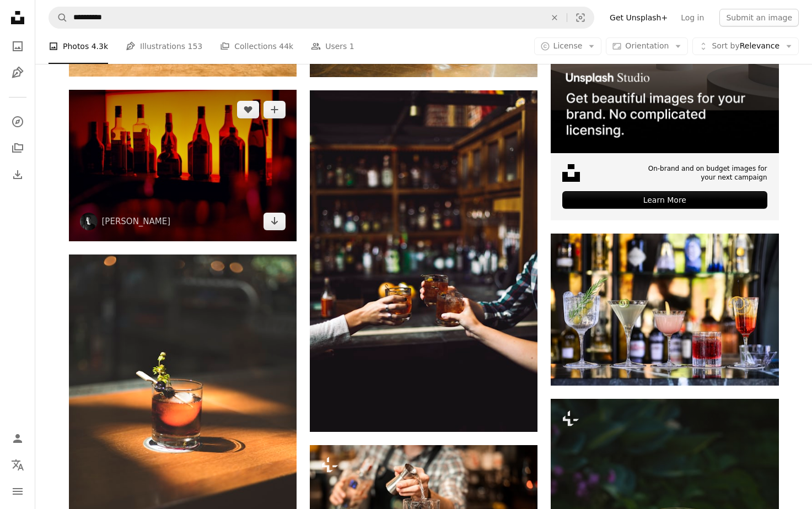  I want to click on img: assorted bottle on table, so click(182, 165).